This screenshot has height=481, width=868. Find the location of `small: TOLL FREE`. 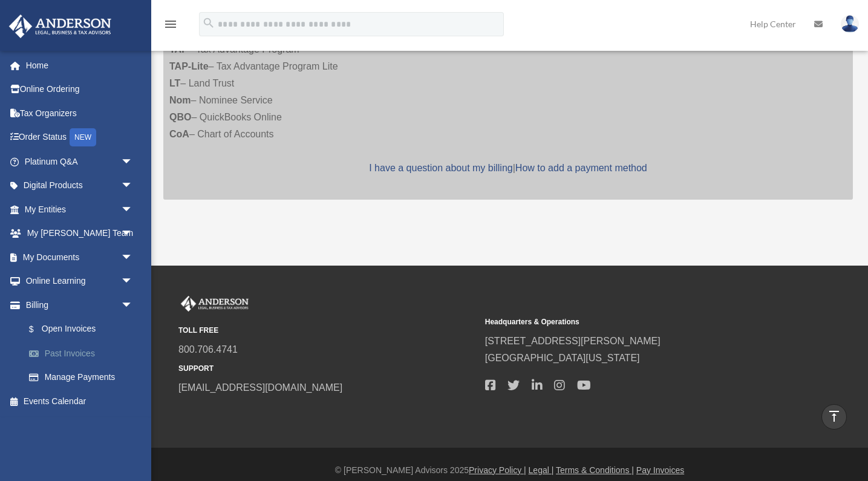

small: TOLL FREE is located at coordinates (328, 331).